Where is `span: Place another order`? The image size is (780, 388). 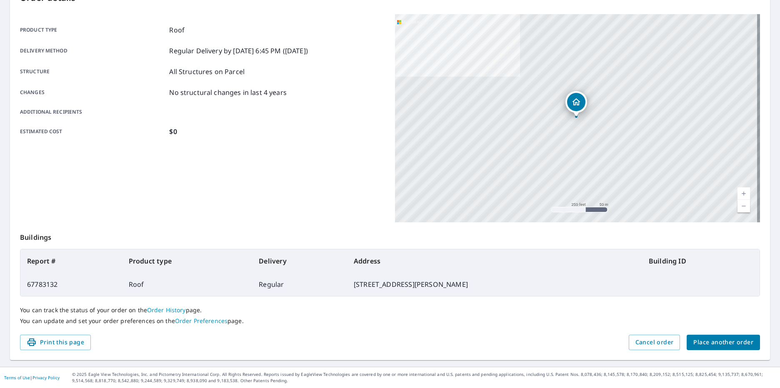
span: Place another order is located at coordinates (723, 342).